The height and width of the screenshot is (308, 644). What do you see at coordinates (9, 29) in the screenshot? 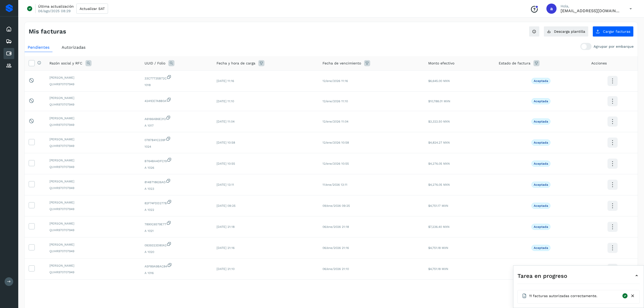
I see `div: Inicio` at bounding box center [9, 29].